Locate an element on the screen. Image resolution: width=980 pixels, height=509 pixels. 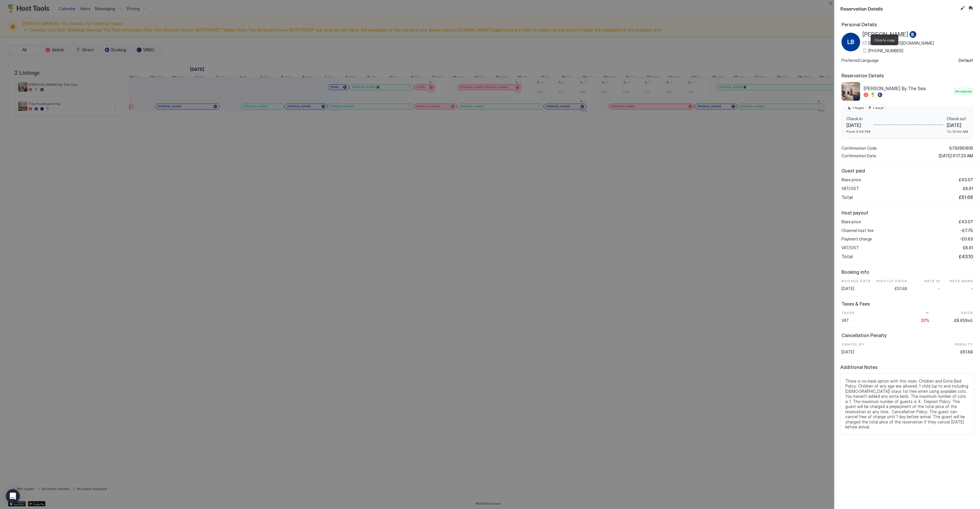
span: 5792951619 is located at coordinates (961, 148).